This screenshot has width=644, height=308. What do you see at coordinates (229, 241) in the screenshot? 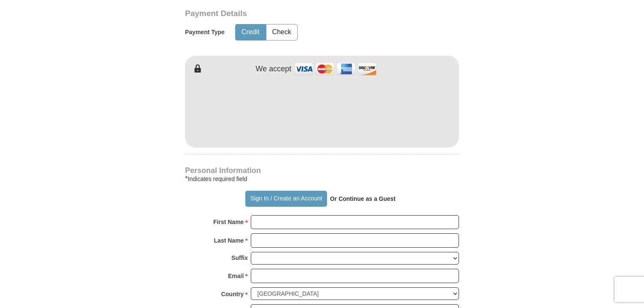
I see `strong: Last Name` at bounding box center [229, 241].